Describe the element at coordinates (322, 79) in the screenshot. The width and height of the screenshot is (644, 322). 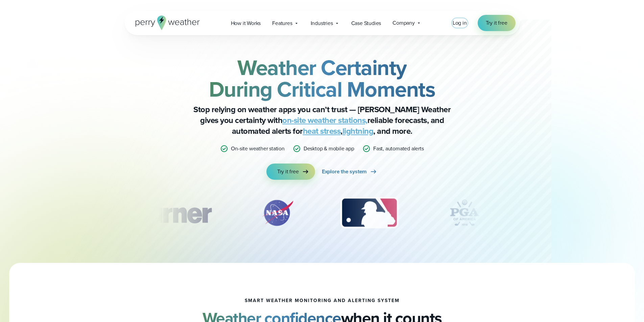
I see `strong: Weather Certainty During Critical Moments` at that location.